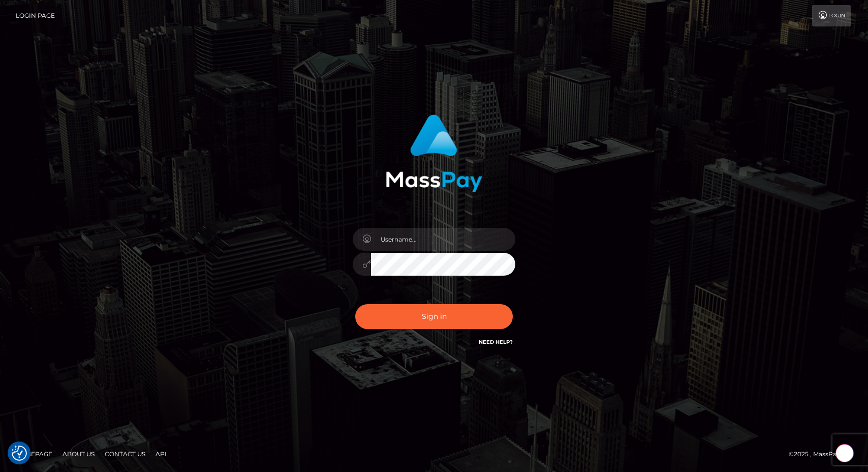 The width and height of the screenshot is (868, 472). What do you see at coordinates (824, 454) in the screenshot?
I see `div: © 2025 , MassPay Inc.` at bounding box center [824, 454].